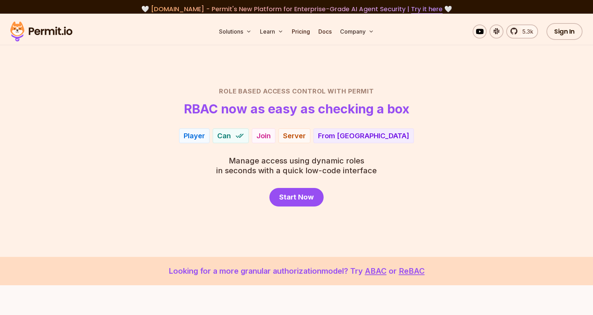 Image resolution: width=593 pixels, height=315 pixels. Describe the element at coordinates (41, 31) in the screenshot. I see `img: Permit logo` at that location.